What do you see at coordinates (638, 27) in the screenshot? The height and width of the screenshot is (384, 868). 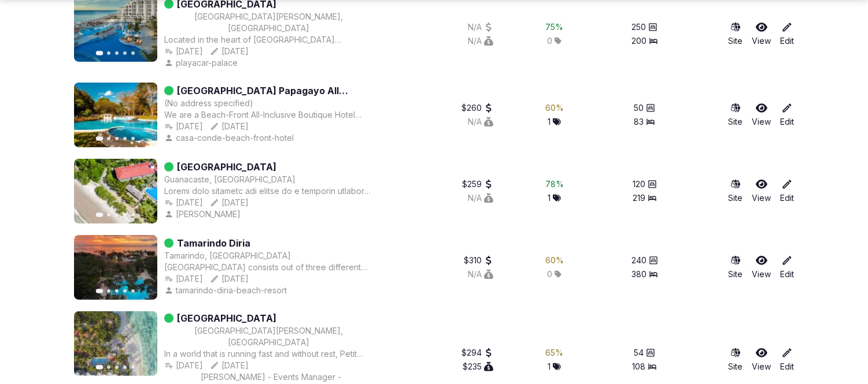 I see `span: 250` at bounding box center [638, 27].